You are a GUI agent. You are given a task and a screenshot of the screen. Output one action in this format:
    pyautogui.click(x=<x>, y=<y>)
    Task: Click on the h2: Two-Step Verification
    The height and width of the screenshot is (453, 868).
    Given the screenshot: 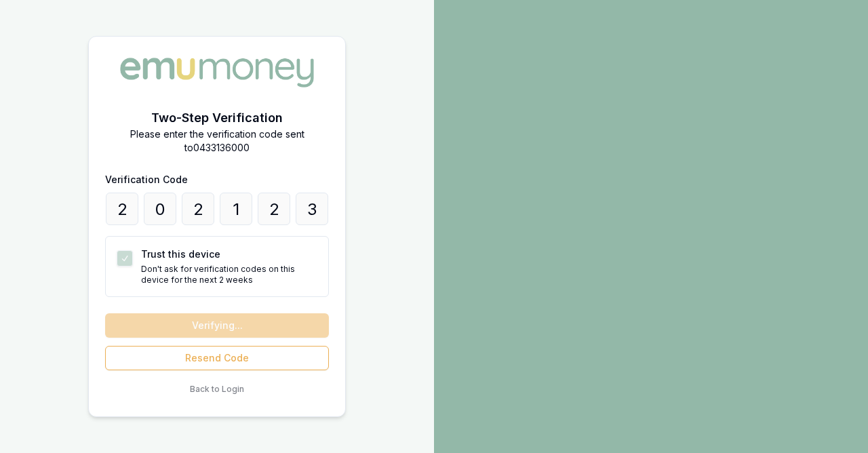 What is the action you would take?
    pyautogui.click(x=217, y=118)
    